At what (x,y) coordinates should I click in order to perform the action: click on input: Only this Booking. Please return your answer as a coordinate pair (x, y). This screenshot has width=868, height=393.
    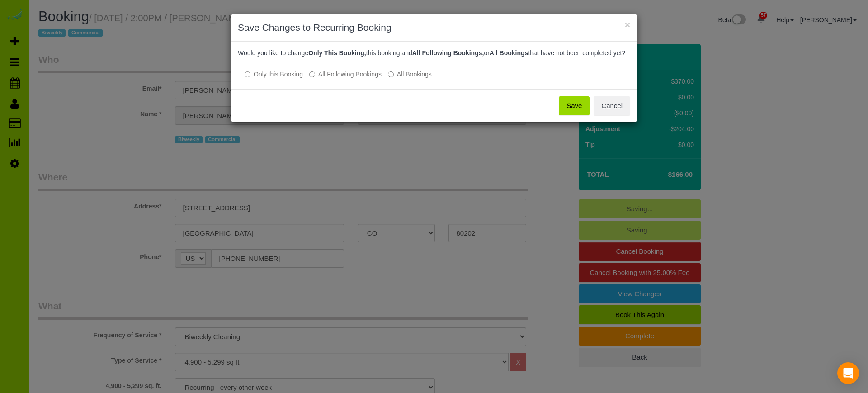
    Looking at the image, I should click on (247, 74).